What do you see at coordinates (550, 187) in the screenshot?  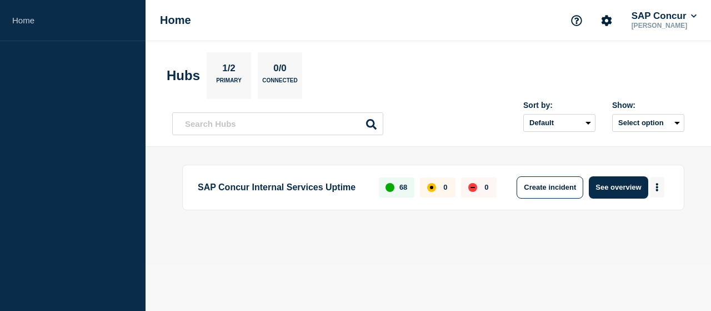 I see `button: Create incident` at bounding box center [550, 187].